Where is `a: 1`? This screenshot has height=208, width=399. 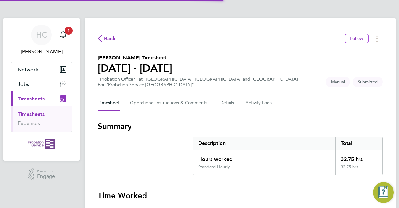 a: 1 is located at coordinates (63, 35).